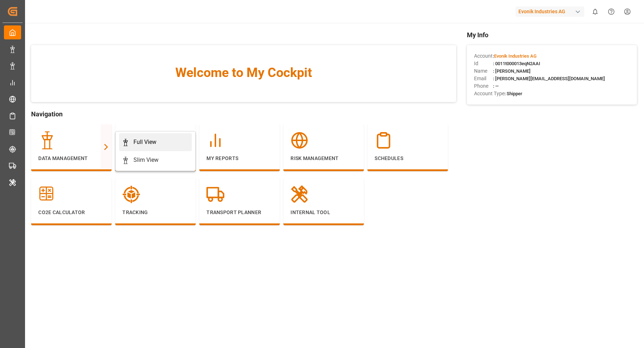 This screenshot has width=644, height=348. Describe the element at coordinates (323, 212) in the screenshot. I see `p: Internal Tool` at that location.